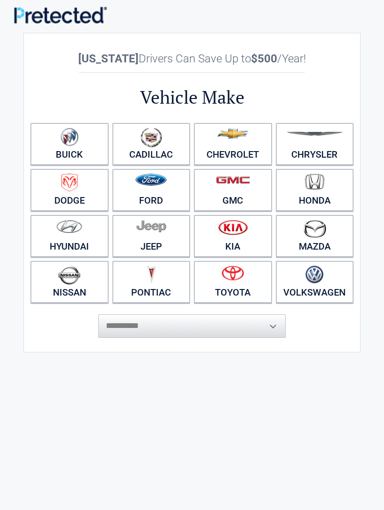 This screenshot has height=510, width=384. I want to click on a: Buick, so click(69, 144).